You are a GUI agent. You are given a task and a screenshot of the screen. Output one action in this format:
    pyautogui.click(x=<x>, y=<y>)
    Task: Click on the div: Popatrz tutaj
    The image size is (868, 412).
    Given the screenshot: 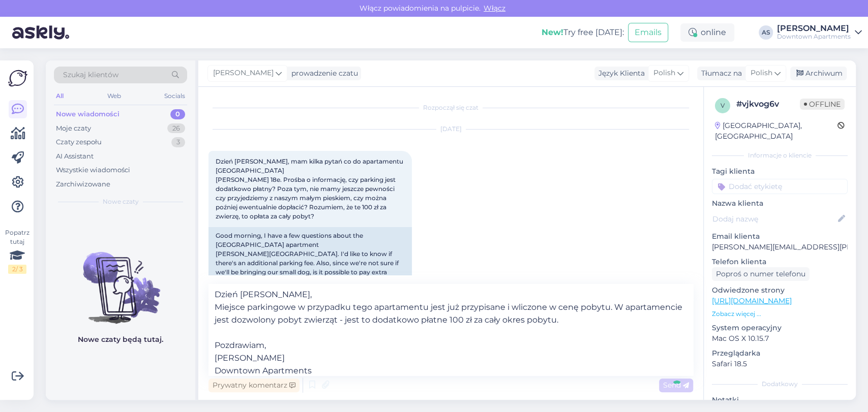 What is the action you would take?
    pyautogui.click(x=17, y=251)
    